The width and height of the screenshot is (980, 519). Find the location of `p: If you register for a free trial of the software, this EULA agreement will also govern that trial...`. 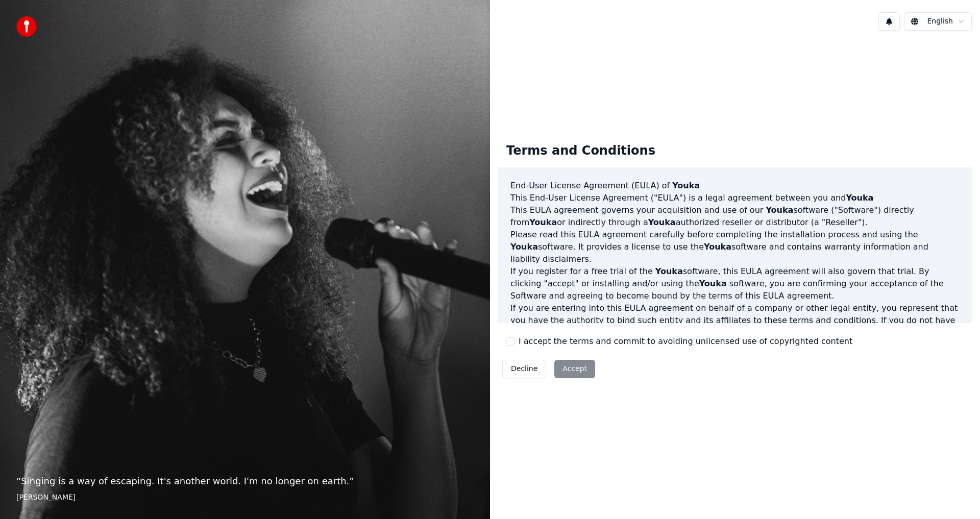

p: If you register for a free trial of the software, this EULA agreement will also govern that trial... is located at coordinates (735, 284).